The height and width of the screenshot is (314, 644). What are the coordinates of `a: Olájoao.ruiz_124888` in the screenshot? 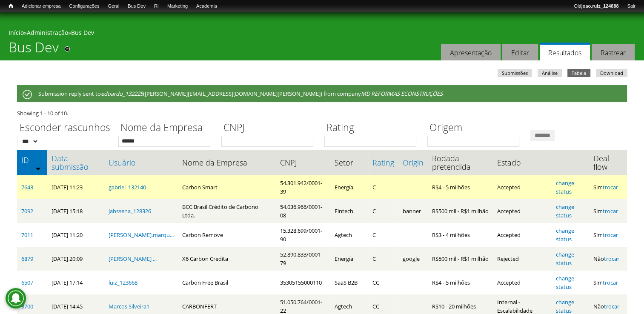 It's located at (596, 6).